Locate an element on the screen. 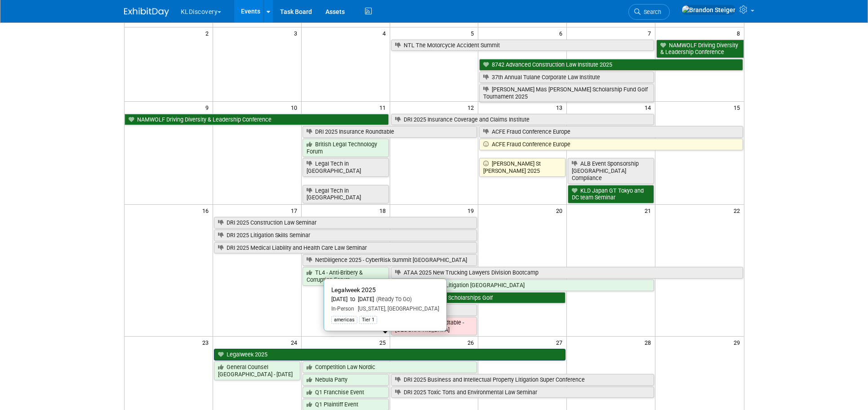 Image resolution: width=868 pixels, height=410 pixels. span: Legalweek 2025 is located at coordinates (353, 290).